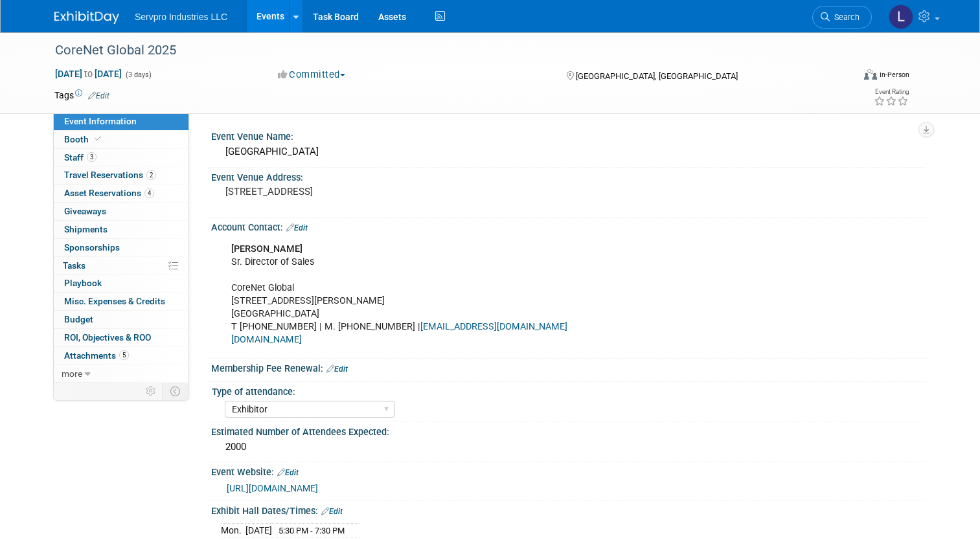 The width and height of the screenshot is (980, 540). What do you see at coordinates (121, 319) in the screenshot?
I see `a: Budget` at bounding box center [121, 319].